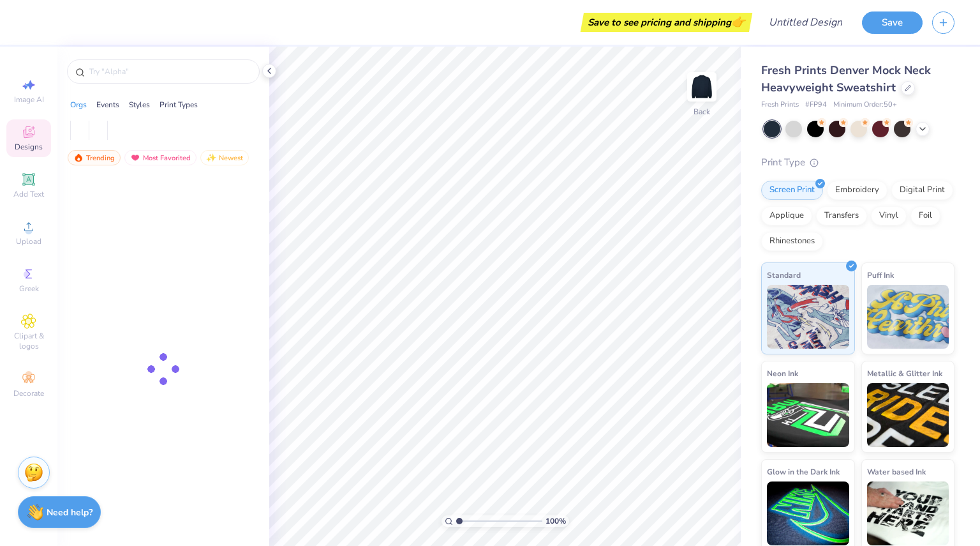 The width and height of the screenshot is (980, 546). I want to click on div: Styles, so click(139, 104).